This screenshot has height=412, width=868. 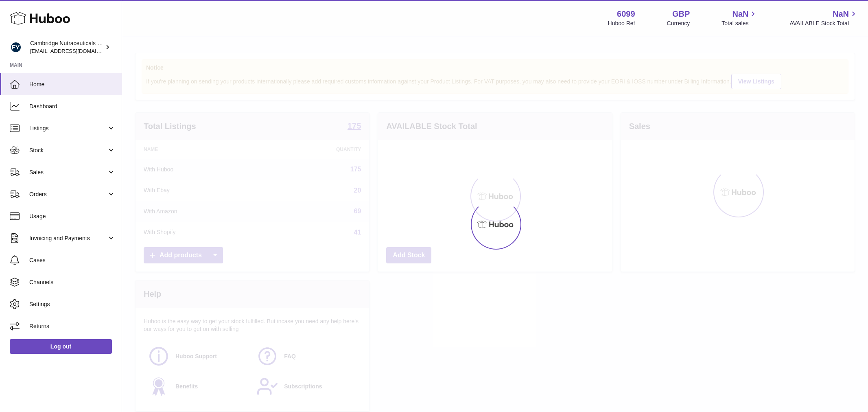 I want to click on span: Sales, so click(x=68, y=172).